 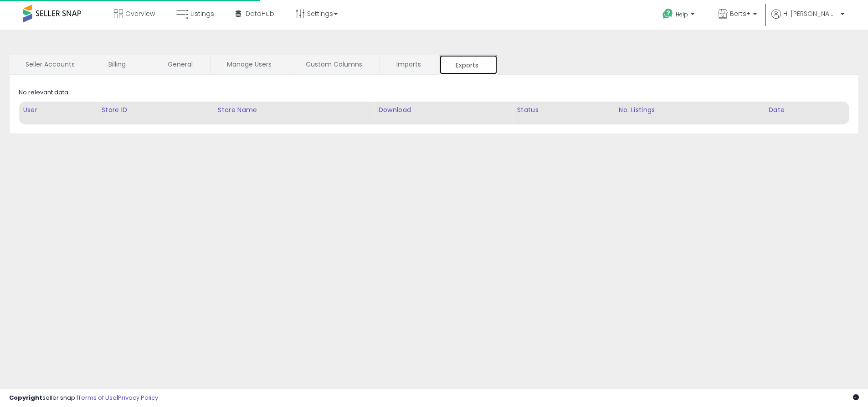 What do you see at coordinates (807, 110) in the screenshot?
I see `div: Date` at bounding box center [807, 110].